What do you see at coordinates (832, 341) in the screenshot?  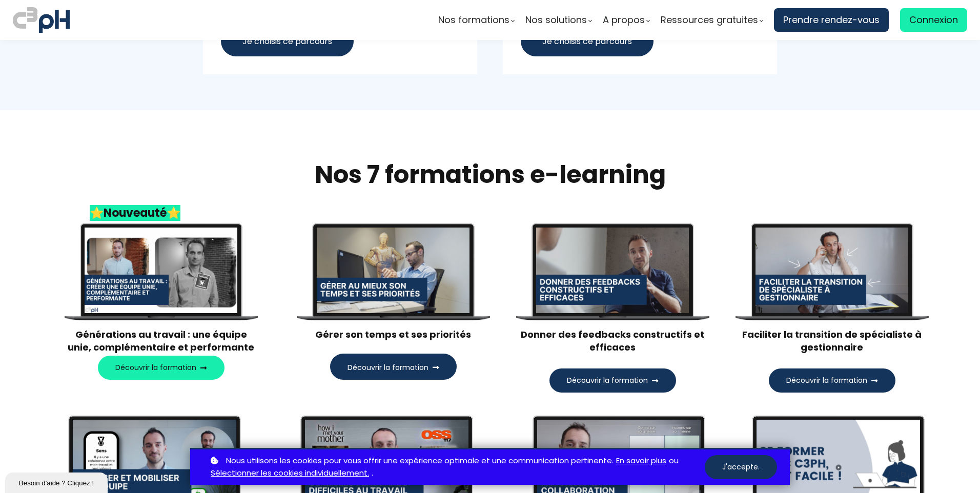 I see `h3: Faciliter la transition de spécialiste à gestionnaire` at bounding box center [832, 341].